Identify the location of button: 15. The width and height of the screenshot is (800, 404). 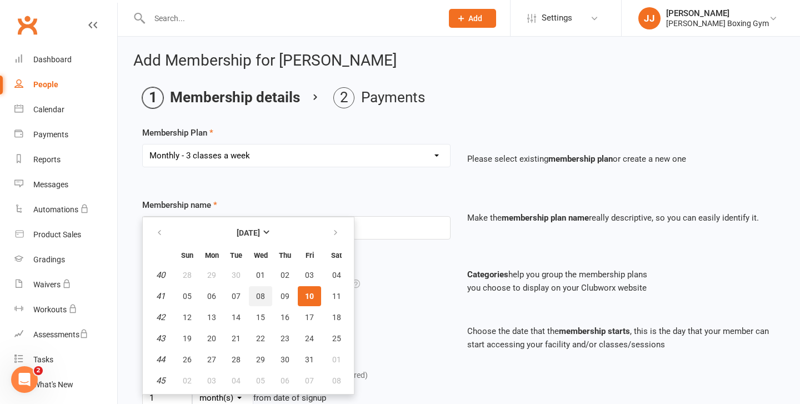
(261, 317).